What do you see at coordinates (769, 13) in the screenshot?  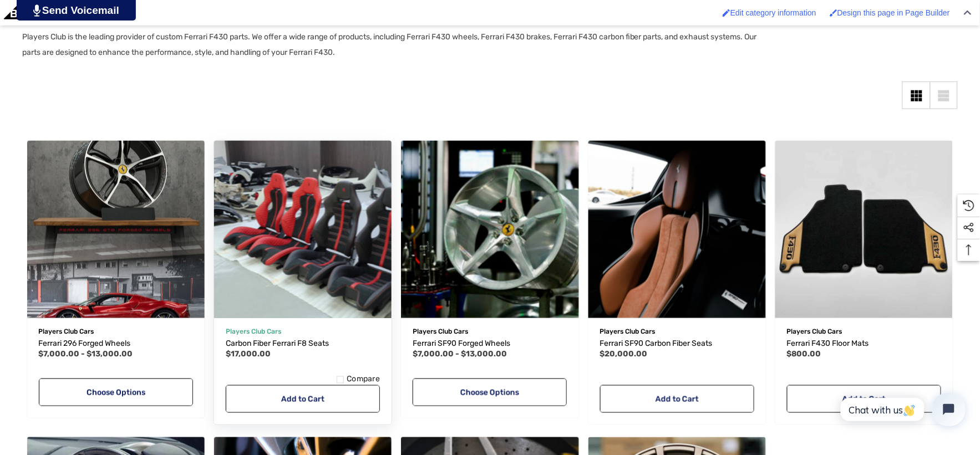 I see `a: Edit category information` at bounding box center [769, 13].